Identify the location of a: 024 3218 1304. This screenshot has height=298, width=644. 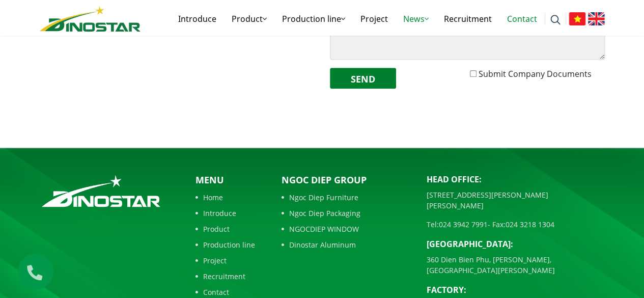
(530, 224).